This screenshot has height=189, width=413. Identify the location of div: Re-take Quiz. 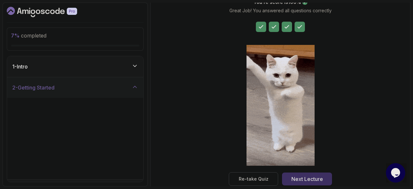
(254, 179).